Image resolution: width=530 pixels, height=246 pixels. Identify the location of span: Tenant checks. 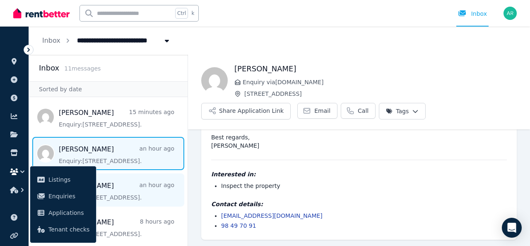
(69, 229).